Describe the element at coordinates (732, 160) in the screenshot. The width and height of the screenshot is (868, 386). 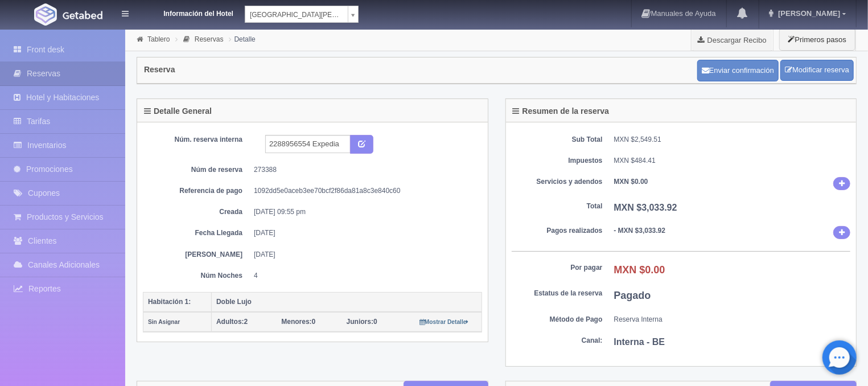
I see `dd: MXN $484.41` at that location.